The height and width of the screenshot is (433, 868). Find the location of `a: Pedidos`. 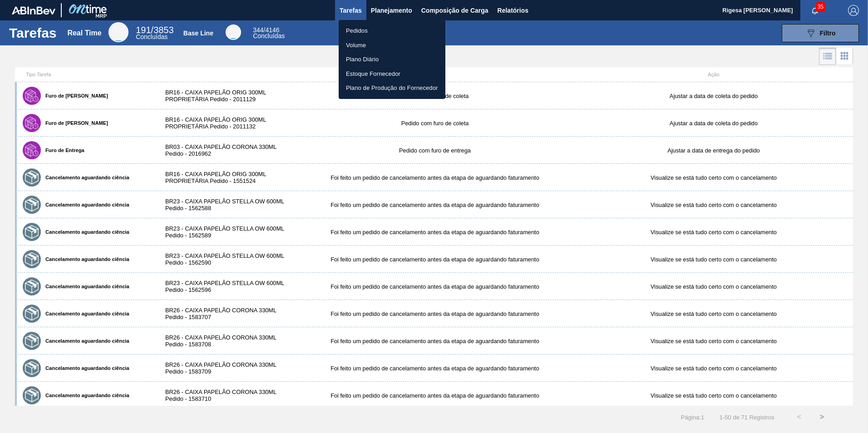

a: Pedidos is located at coordinates (392, 31).